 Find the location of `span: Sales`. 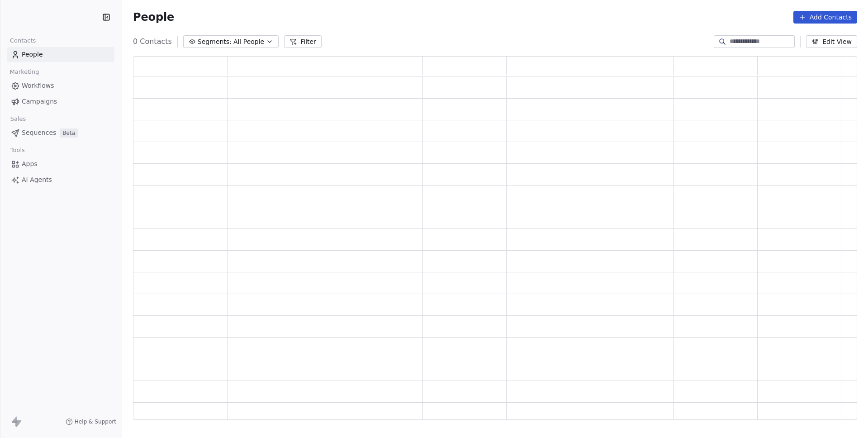

span: Sales is located at coordinates (18, 119).